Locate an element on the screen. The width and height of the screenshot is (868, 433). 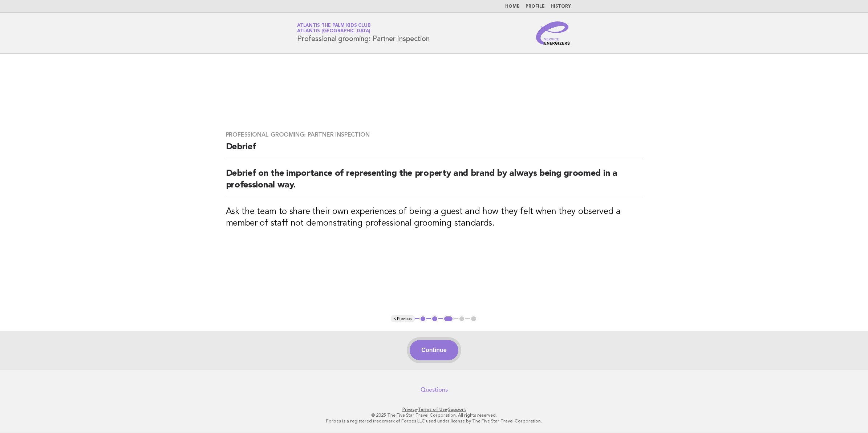
a: Questions is located at coordinates (434, 389).